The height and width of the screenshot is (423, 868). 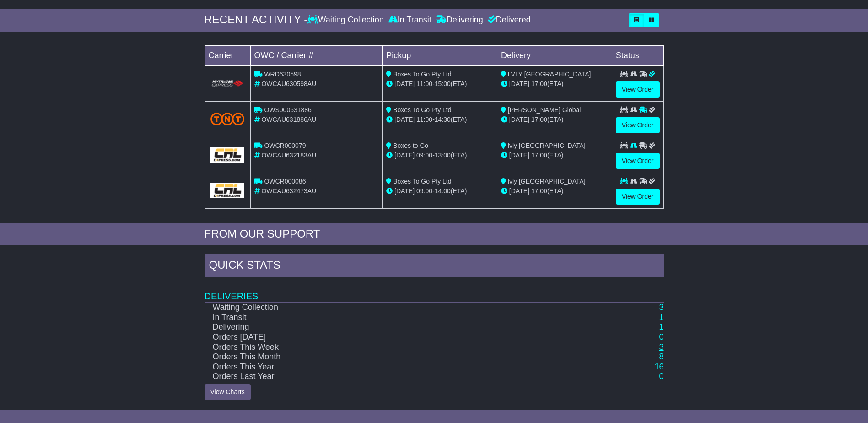 I want to click on td: Deliveries, so click(x=434, y=290).